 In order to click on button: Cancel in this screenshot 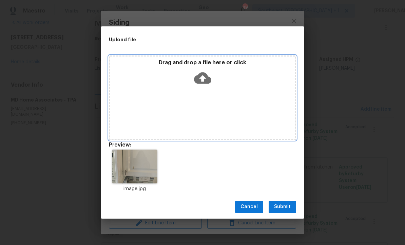, I will do `click(249, 207)`.